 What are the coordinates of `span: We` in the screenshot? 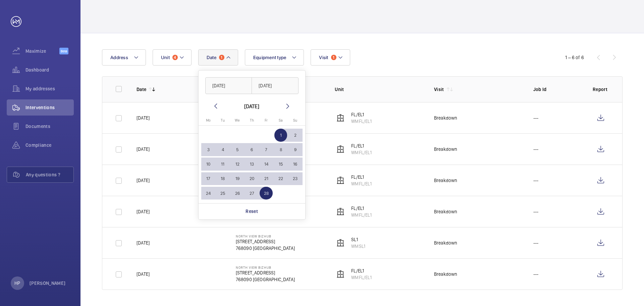 It's located at (237, 120).